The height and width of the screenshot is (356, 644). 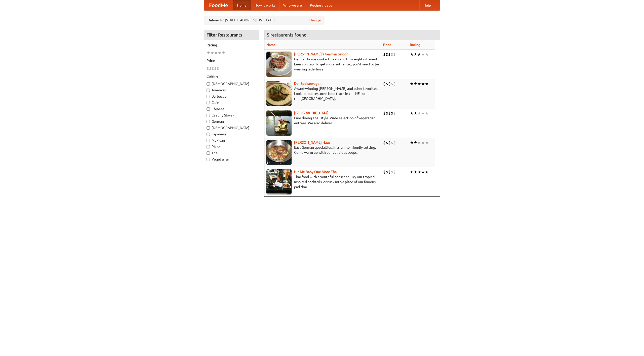 What do you see at coordinates (387, 45) in the screenshot?
I see `a: Price` at bounding box center [387, 45].